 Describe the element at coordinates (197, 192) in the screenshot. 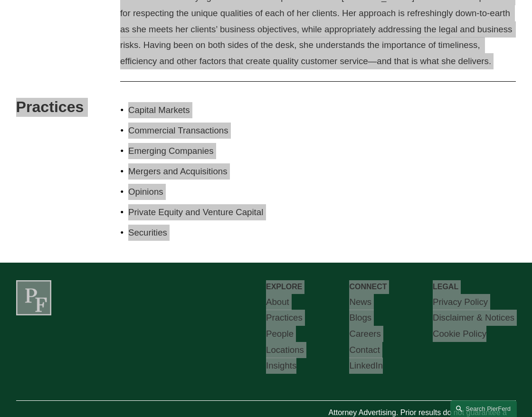

I see `p: Opinions` at that location.